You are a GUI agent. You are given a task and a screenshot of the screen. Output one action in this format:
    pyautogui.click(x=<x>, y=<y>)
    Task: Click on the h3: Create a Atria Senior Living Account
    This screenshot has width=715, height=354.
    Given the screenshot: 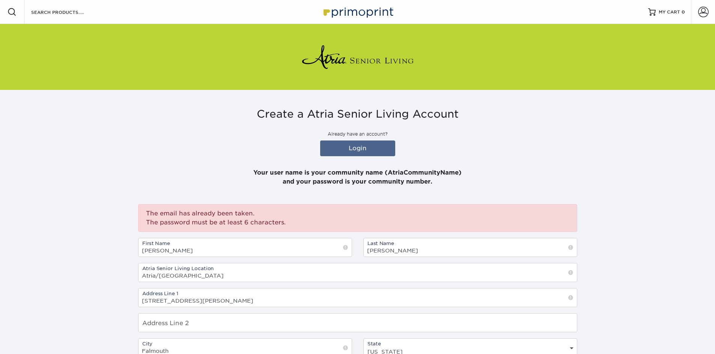 What is the action you would take?
    pyautogui.click(x=357, y=114)
    